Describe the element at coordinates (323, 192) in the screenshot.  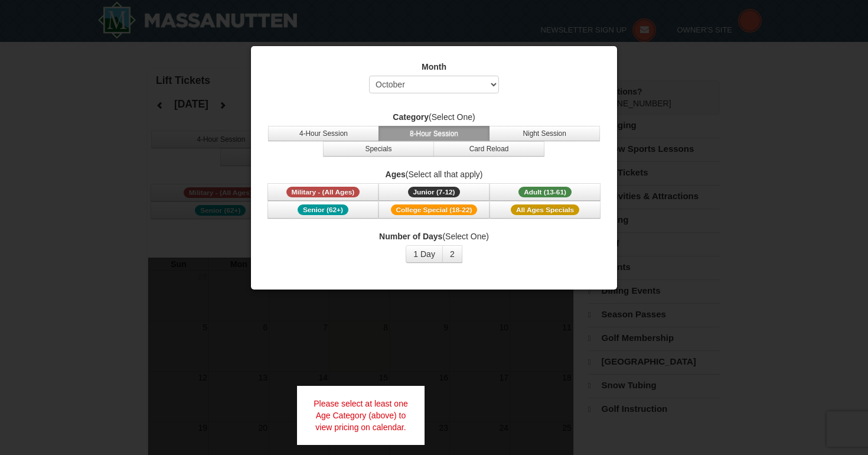
I see `button: Military - (All Ages)` at that location.